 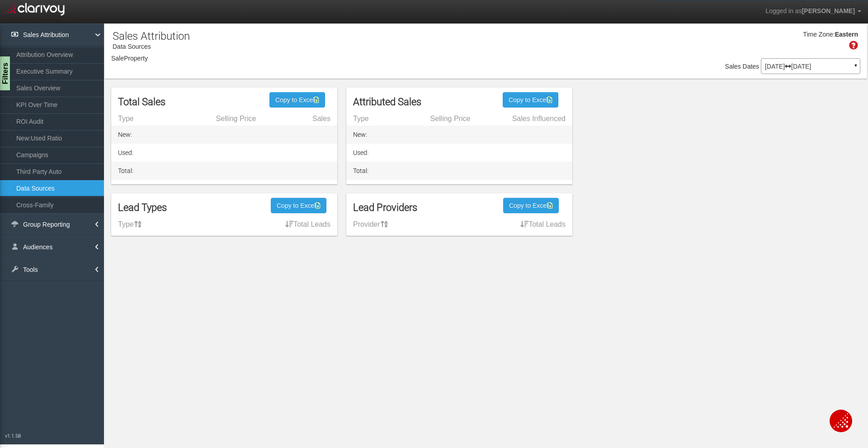 I want to click on span: Sales Influenced, so click(x=539, y=119).